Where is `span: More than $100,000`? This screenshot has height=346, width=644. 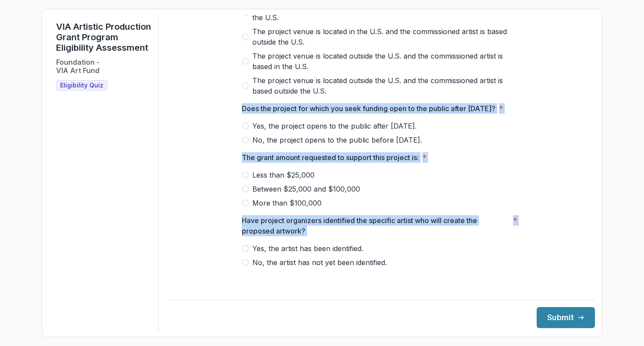
span: More than $100,000 is located at coordinates (287, 203).